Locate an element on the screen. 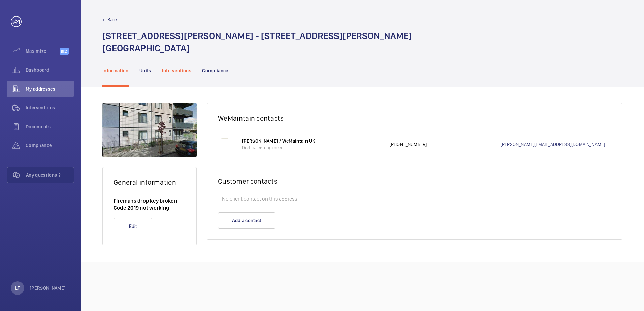 Image resolution: width=644 pixels, height=311 pixels. button: Edit is located at coordinates (133, 226).